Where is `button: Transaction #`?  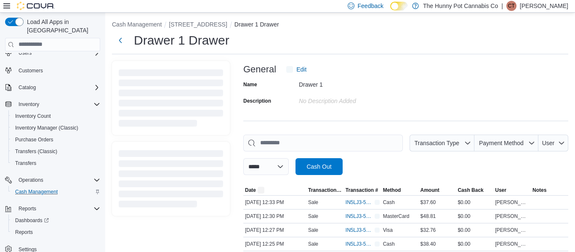
button: Transaction # is located at coordinates (363, 190).